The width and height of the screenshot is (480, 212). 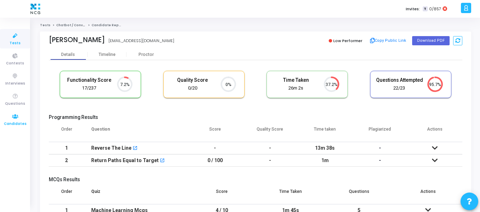 I want to click on th: Quiz, so click(x=136, y=194).